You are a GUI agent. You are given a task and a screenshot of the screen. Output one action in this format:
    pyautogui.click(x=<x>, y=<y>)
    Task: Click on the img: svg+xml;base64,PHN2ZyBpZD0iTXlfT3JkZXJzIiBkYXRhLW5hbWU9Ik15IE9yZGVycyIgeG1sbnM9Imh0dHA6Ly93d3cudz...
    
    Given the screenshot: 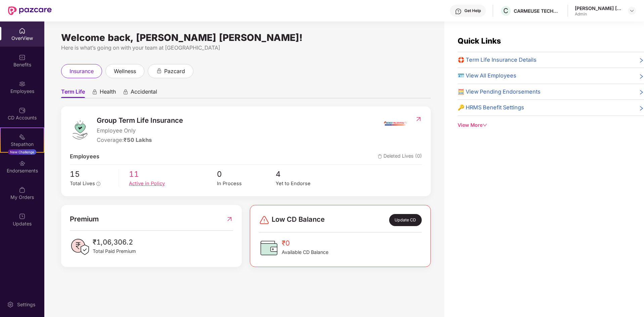 What is the action you would take?
    pyautogui.click(x=22, y=190)
    